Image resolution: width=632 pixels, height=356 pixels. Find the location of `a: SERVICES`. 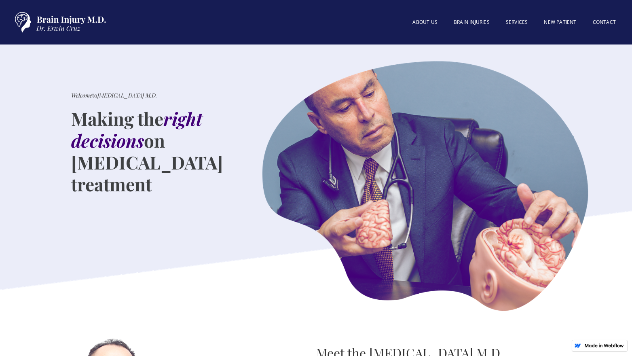

a: SERVICES is located at coordinates (517, 22).